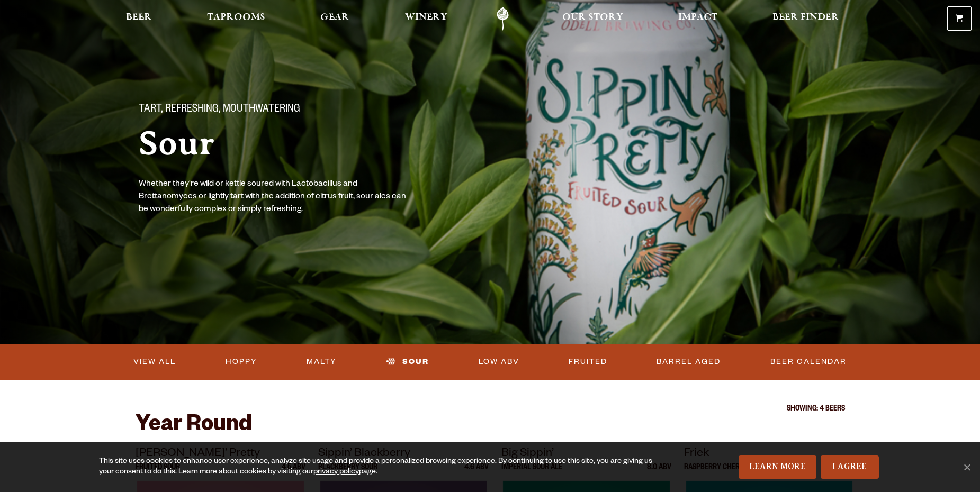  What do you see at coordinates (592, 17) in the screenshot?
I see `span: Our Story` at bounding box center [592, 17].